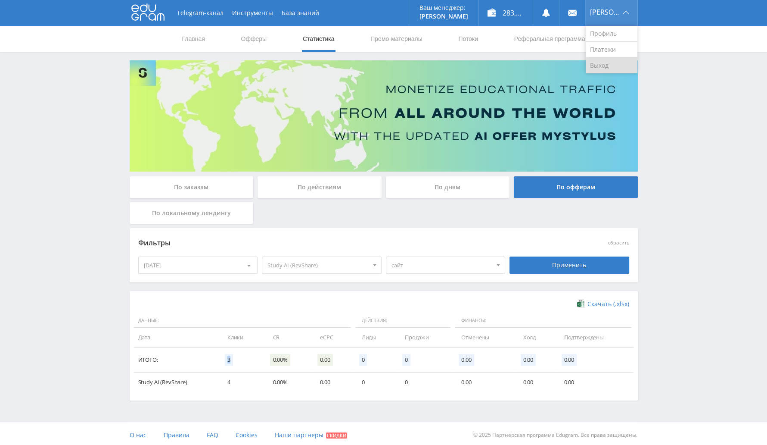 This screenshot has width=767, height=445. What do you see at coordinates (581, 303) in the screenshot?
I see `img: xlsx` at bounding box center [581, 303].